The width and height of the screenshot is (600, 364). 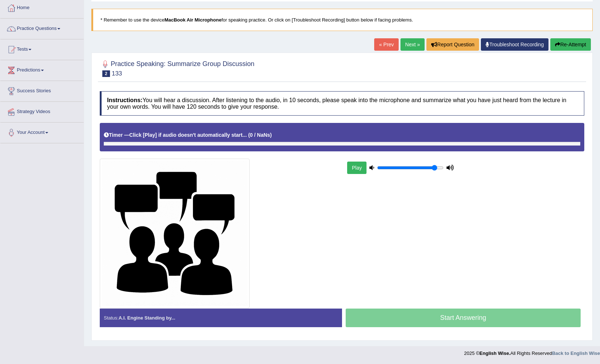 What do you see at coordinates (147, 318) in the screenshot?
I see `strong: A.I. Engine Standing by...` at bounding box center [147, 318].